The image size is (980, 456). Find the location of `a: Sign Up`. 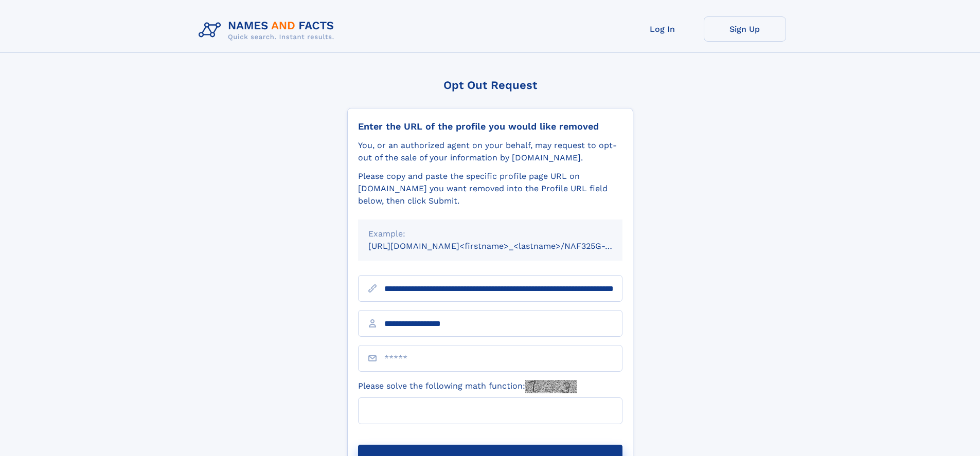

a: Sign Up is located at coordinates (745, 29).